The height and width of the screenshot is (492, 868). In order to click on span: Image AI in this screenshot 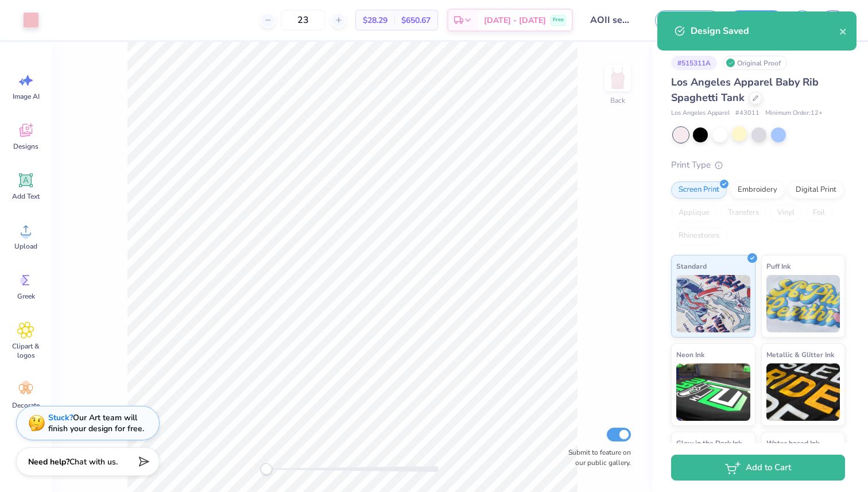, I will do `click(26, 97)`.